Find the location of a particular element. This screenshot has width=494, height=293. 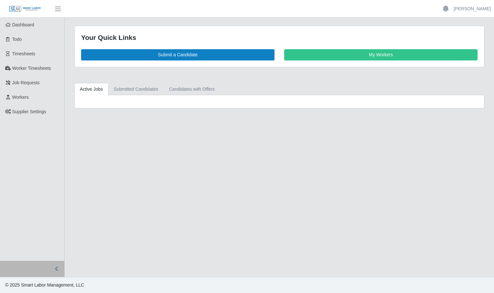

span: © 2025 Smart Labor Management, LLC is located at coordinates (44, 285).